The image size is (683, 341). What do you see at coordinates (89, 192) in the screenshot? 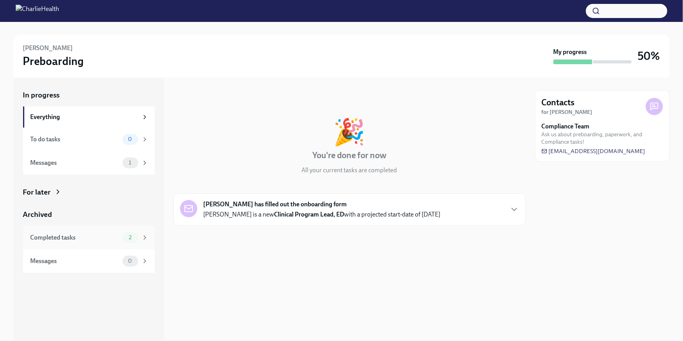
I see `a: For later` at bounding box center [89, 192].